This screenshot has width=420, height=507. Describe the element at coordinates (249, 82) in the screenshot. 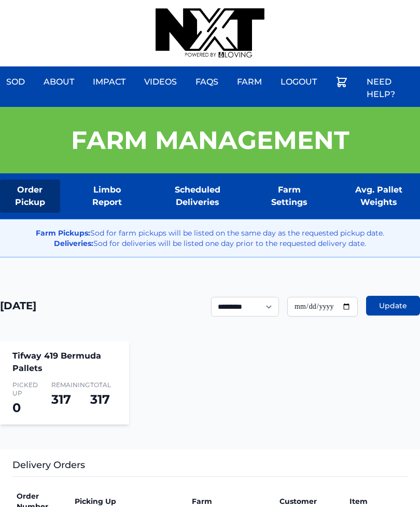

I see `a: Farm` at that location.